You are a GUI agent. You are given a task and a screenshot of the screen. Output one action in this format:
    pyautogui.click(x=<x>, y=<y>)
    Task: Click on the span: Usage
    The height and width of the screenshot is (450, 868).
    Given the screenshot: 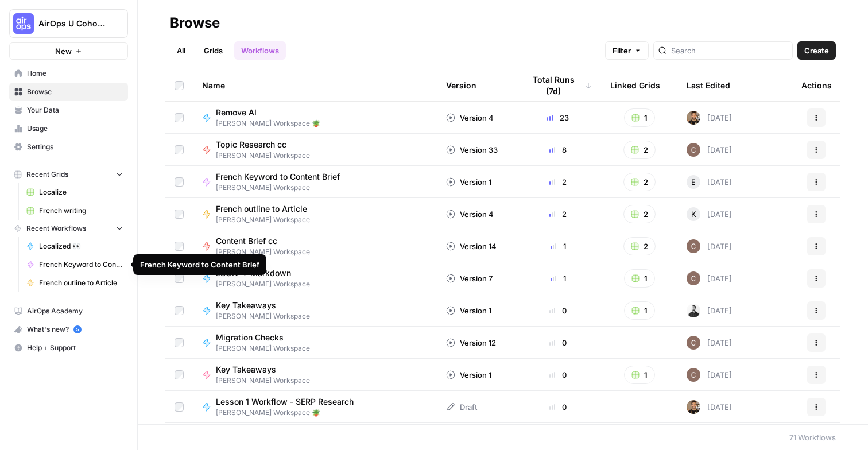 What is the action you would take?
    pyautogui.click(x=74, y=128)
    